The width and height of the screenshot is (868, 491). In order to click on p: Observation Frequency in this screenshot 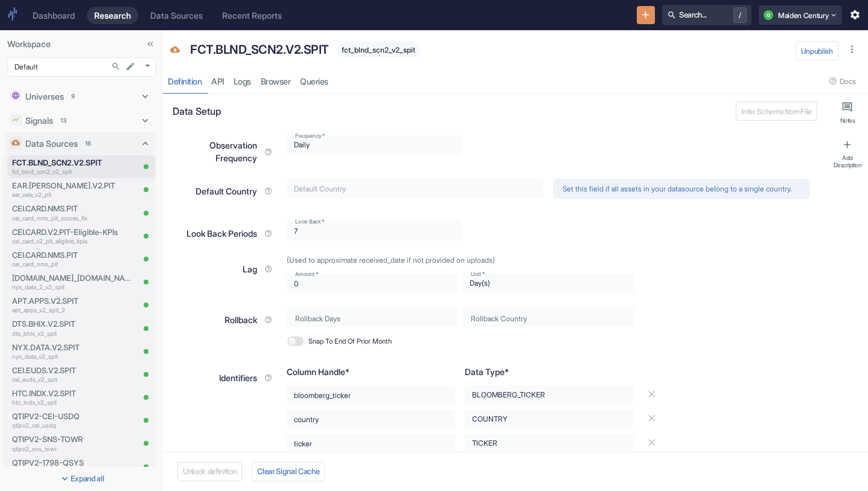, I will do `click(219, 151)`.